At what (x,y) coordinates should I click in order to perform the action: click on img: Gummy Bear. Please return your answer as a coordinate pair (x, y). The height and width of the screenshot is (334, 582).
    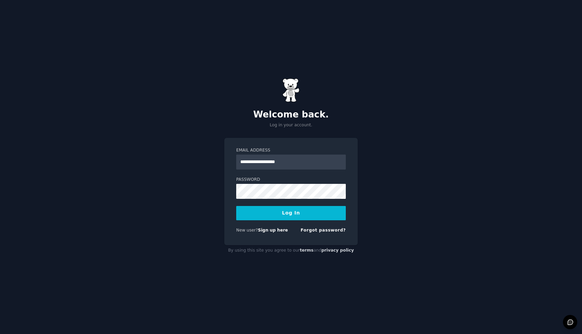
    Looking at the image, I should click on (291, 90).